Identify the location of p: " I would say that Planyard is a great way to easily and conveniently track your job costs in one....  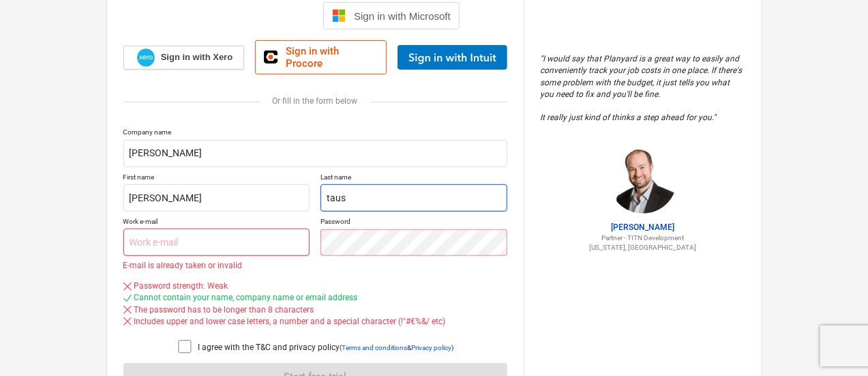
(643, 88).